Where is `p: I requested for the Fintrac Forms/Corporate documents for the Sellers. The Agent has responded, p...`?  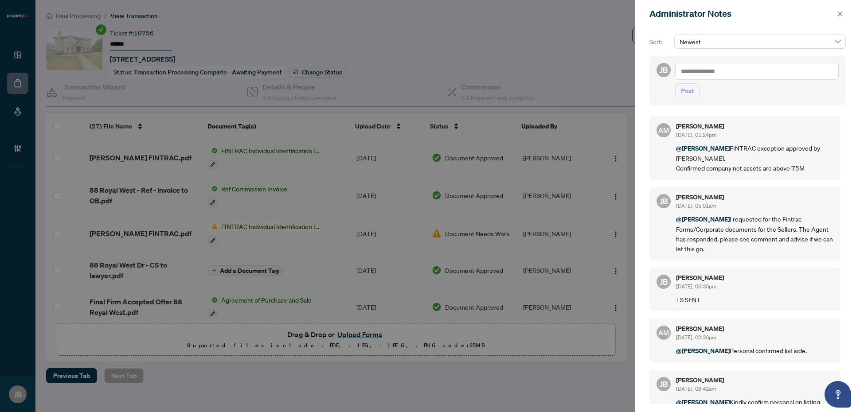
p: I requested for the Fintrac Forms/Corporate documents for the Sellers. The Agent has responded, p... is located at coordinates (755, 234).